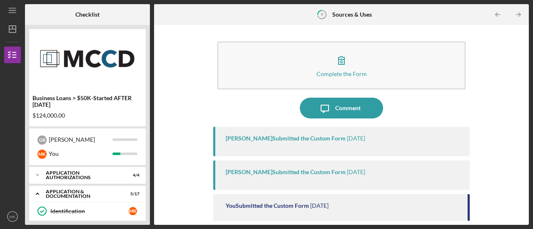 This screenshot has height=229, width=533. I want to click on b: Checklist, so click(87, 15).